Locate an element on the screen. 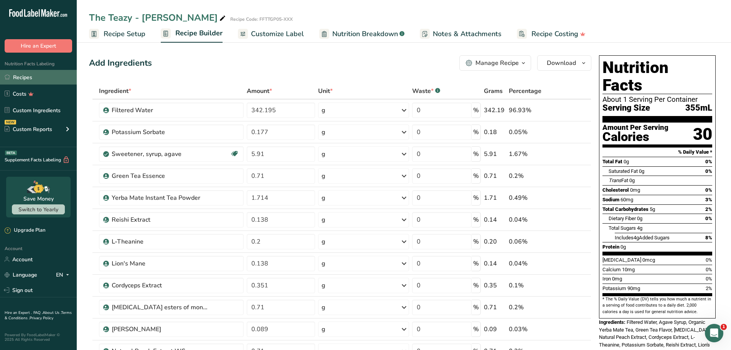  span: Notes & Attachments is located at coordinates (467, 34).